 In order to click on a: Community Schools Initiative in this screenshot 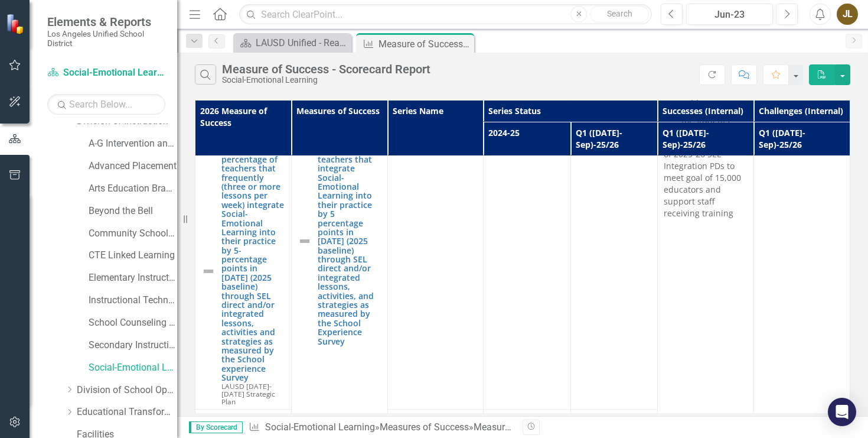, I will do `click(133, 233)`.